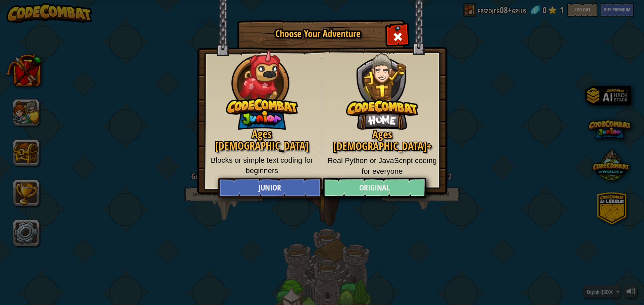 This screenshot has width=644, height=305. What do you see at coordinates (262, 87) in the screenshot?
I see `img: CodeCombat Junior hero character` at bounding box center [262, 87].